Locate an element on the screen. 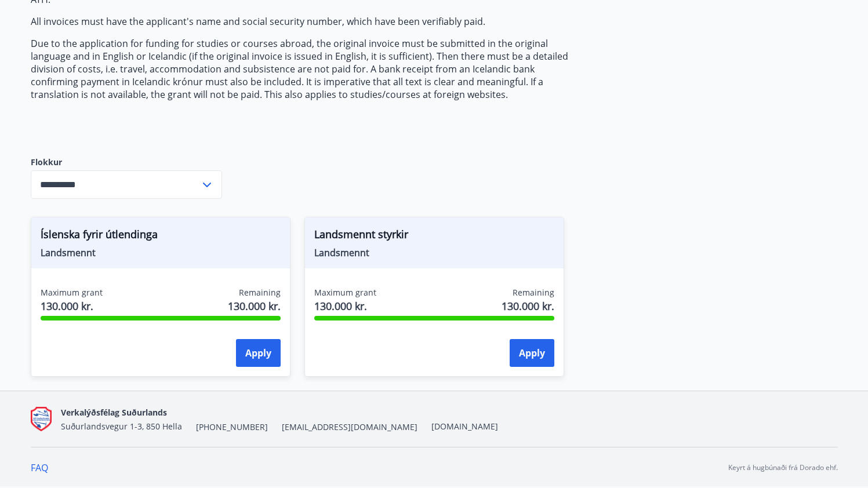 Image resolution: width=868 pixels, height=488 pixels. p: Keyrt á hugbúnaði frá Dorado ehf. is located at coordinates (783, 468).